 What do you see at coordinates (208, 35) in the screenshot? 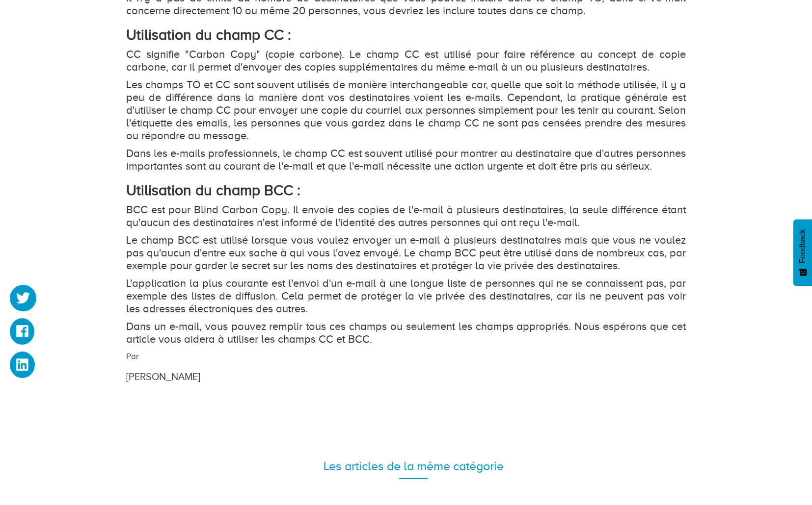
I see `strong: Utilisation du champ CC :` at bounding box center [208, 35].